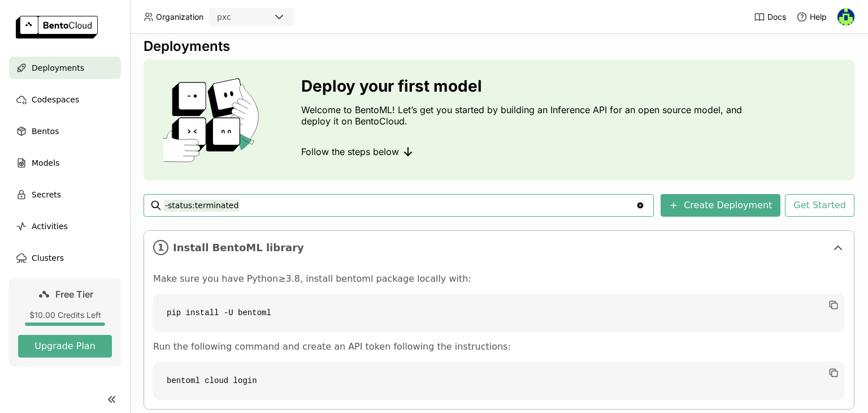  Describe the element at coordinates (770, 17) in the screenshot. I see `a: Docs` at that location.